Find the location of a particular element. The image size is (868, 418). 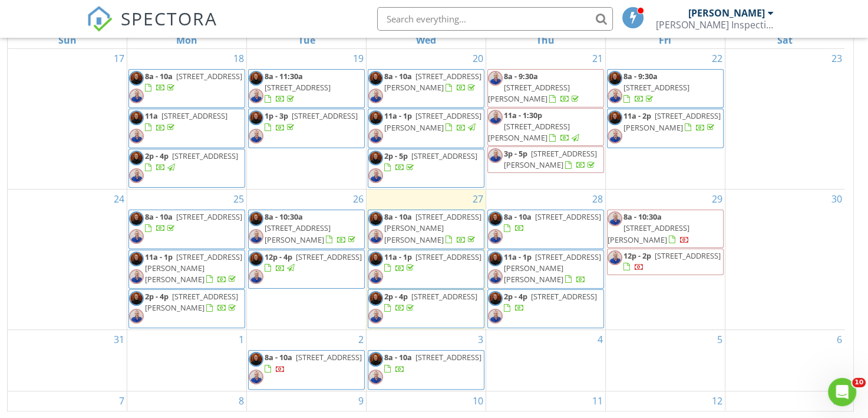

td: Go to August 22, 2025 is located at coordinates (665, 119).